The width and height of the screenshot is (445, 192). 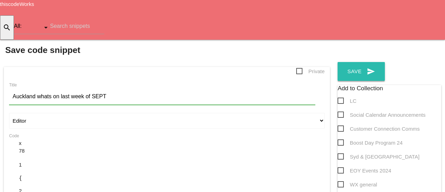 What do you see at coordinates (425, 51) in the screenshot?
I see `i: person` at bounding box center [425, 51].